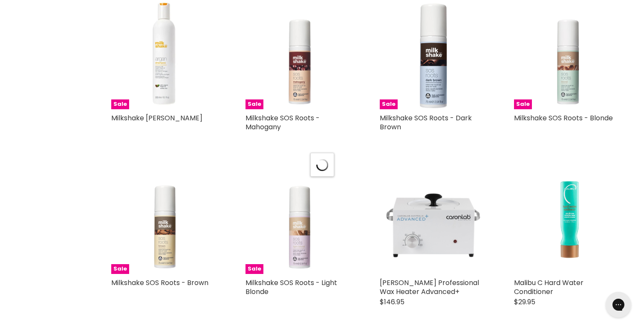  Describe the element at coordinates (568, 55) in the screenshot. I see `a: Milkshake SOS Roots - Blonde Sale` at that location.